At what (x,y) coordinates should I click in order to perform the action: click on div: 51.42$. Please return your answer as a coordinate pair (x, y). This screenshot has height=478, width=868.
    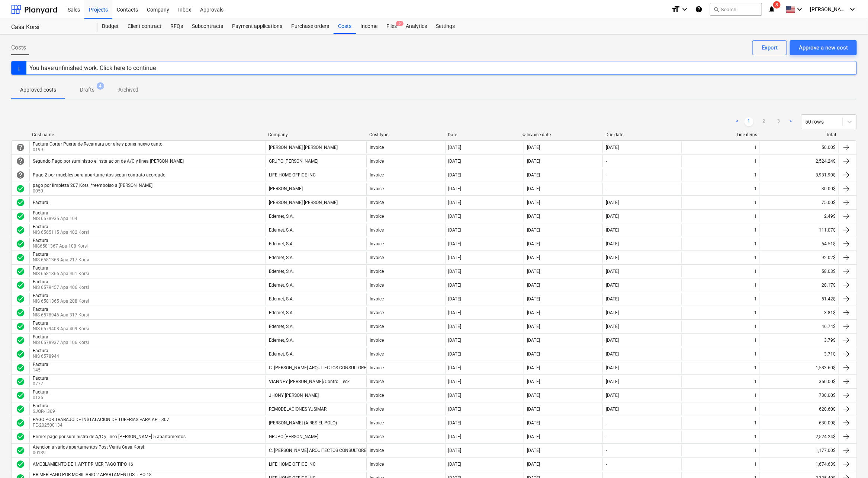
    Looking at the image, I should click on (799, 299).